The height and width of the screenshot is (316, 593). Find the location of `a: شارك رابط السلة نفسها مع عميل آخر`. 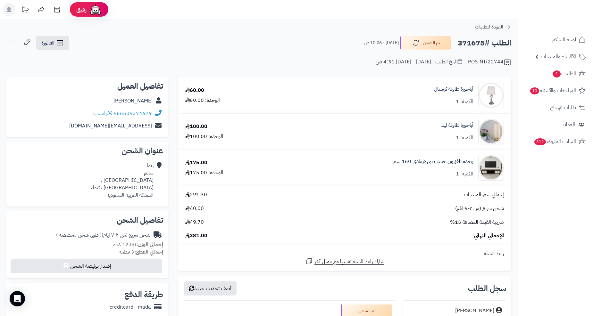

a: شارك رابط السلة نفسها مع عميل آخر is located at coordinates (344, 261).